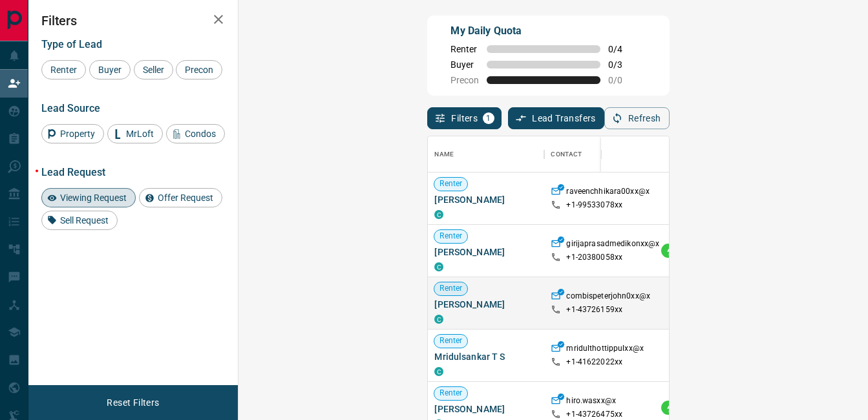 This screenshot has width=868, height=420. Describe the element at coordinates (89, 198) in the screenshot. I see `div: Viewing Request` at that location.